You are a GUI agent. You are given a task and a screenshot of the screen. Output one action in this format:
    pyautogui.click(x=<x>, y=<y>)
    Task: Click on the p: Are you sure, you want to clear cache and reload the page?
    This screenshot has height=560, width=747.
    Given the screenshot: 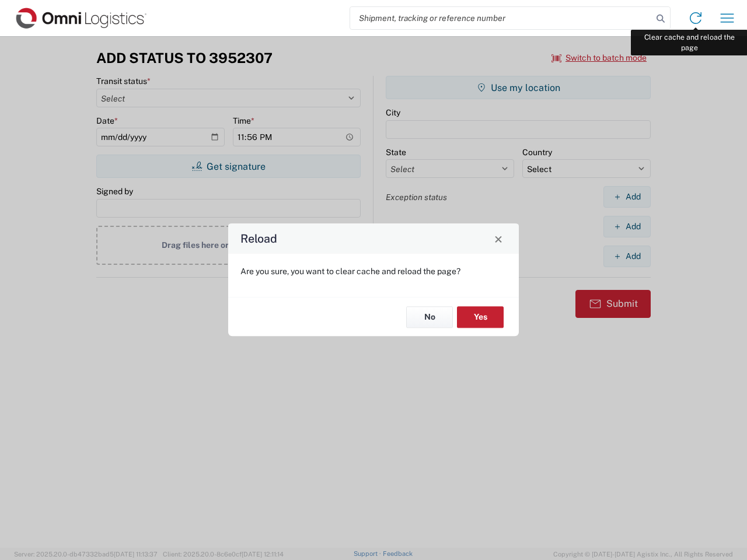 What is the action you would take?
    pyautogui.click(x=374, y=271)
    